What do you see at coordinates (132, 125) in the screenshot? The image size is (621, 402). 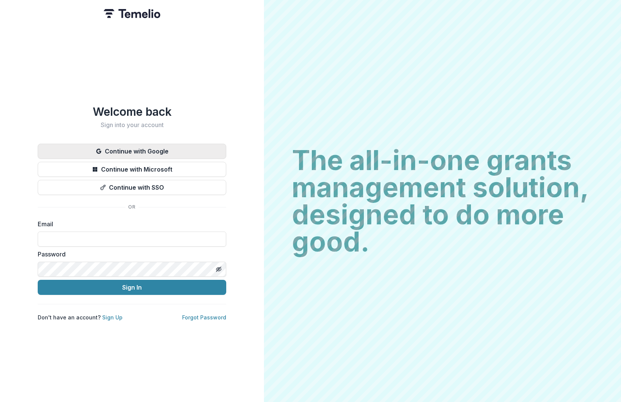 I see `h2: Sign into your account` at bounding box center [132, 125].